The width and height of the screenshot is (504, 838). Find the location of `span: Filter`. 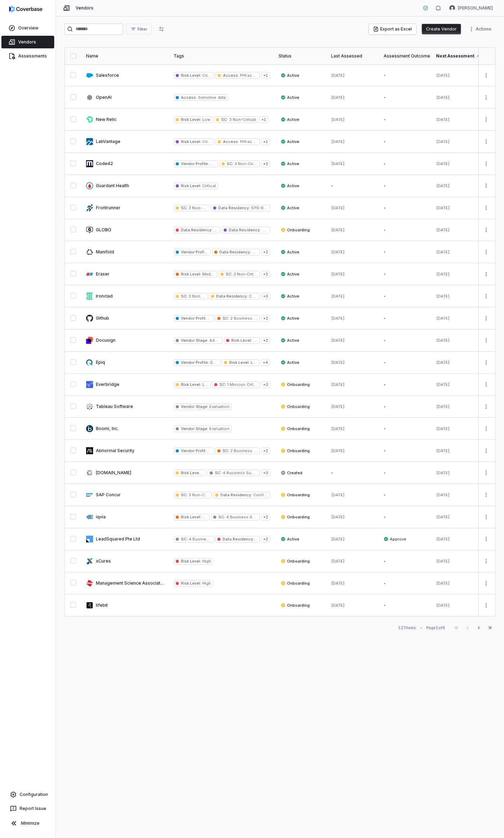

span: Filter is located at coordinates (142, 29).